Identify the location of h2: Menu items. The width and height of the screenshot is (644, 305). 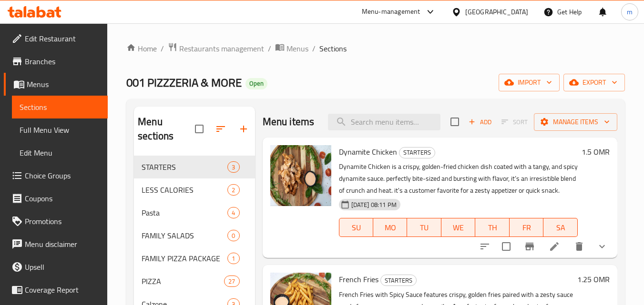
(289, 122).